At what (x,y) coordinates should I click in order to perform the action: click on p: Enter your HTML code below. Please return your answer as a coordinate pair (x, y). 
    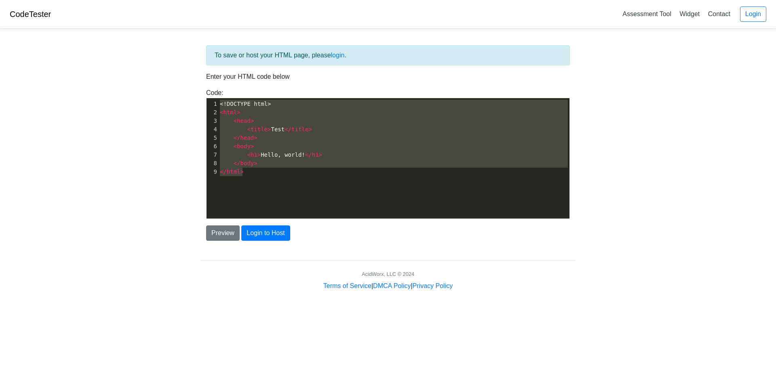
    Looking at the image, I should click on (388, 77).